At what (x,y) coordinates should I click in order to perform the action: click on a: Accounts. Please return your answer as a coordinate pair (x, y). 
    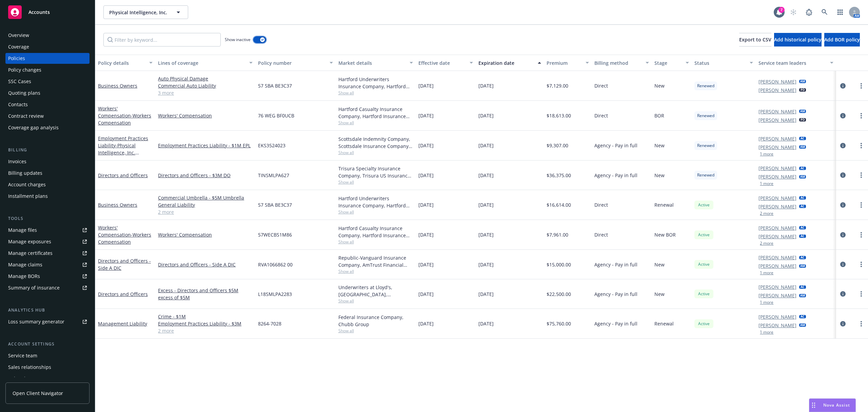
    Looking at the image, I should click on (47, 12).